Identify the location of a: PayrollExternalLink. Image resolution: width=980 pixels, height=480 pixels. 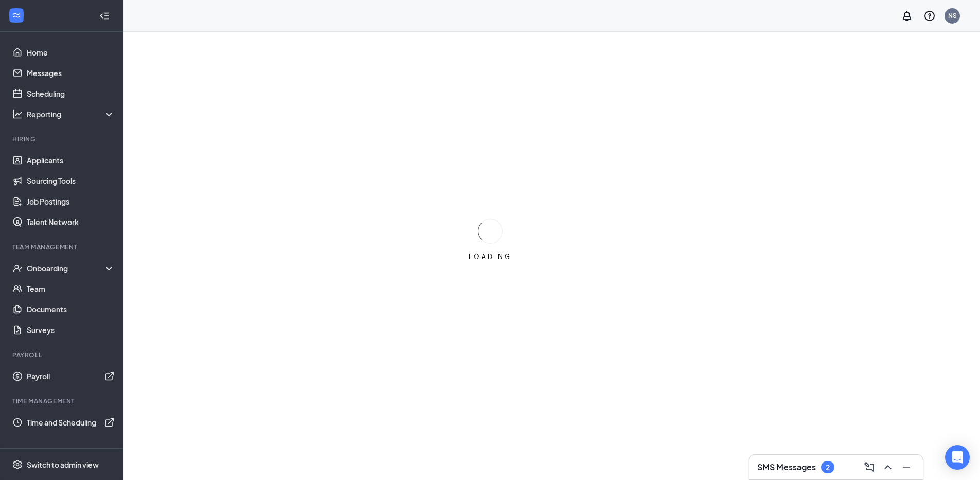
(71, 376).